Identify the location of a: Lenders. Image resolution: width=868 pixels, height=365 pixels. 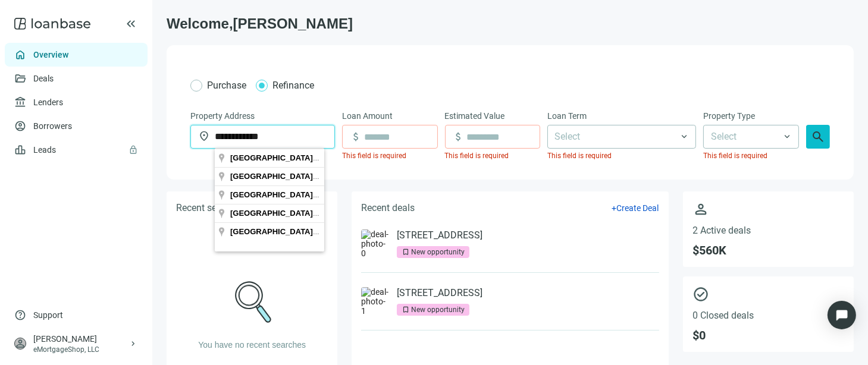
(48, 102).